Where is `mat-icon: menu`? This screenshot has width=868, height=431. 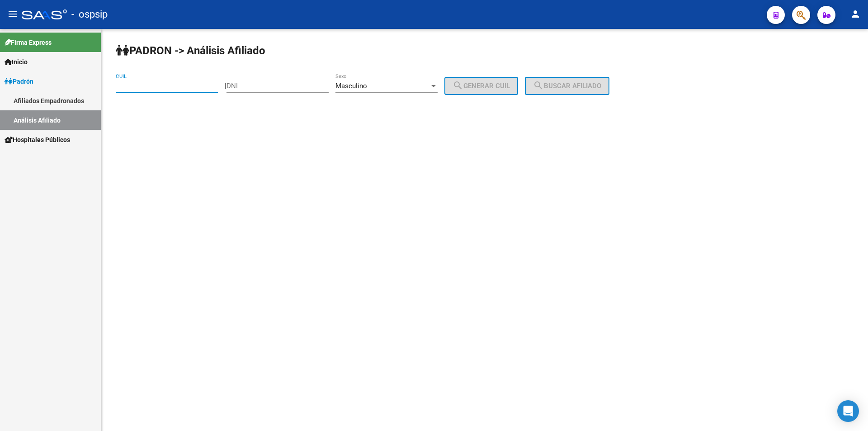 mat-icon: menu is located at coordinates (12, 14).